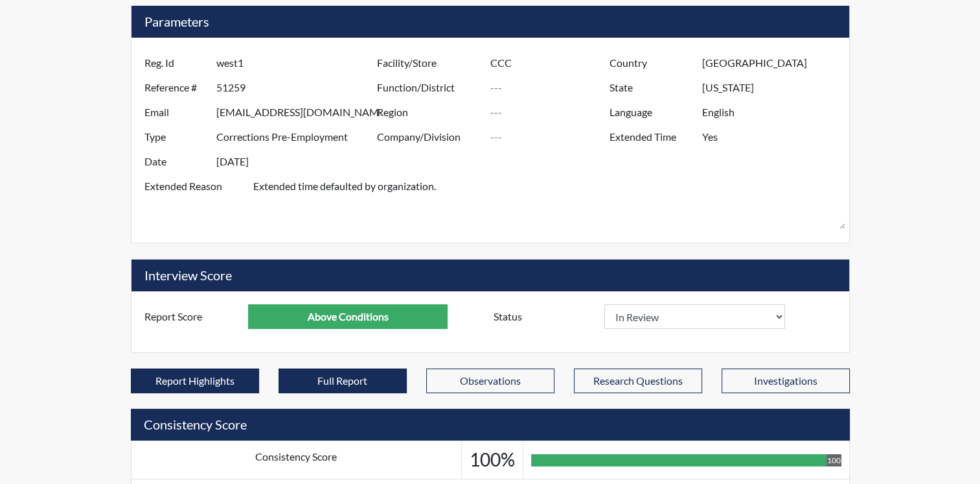 This screenshot has height=484, width=980. What do you see at coordinates (429, 112) in the screenshot?
I see `label: Region` at bounding box center [429, 112].